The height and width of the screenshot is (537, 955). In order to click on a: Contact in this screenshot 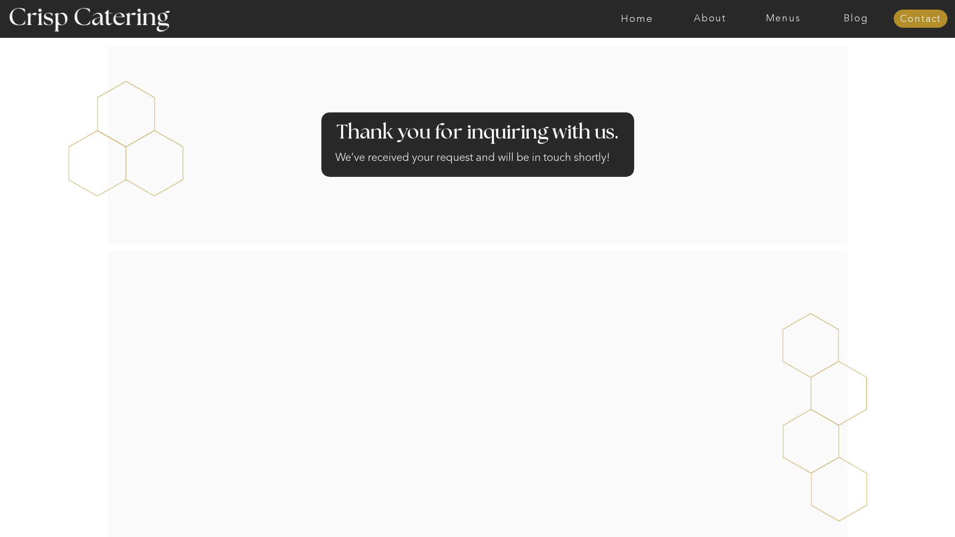, I will do `click(921, 19)`.